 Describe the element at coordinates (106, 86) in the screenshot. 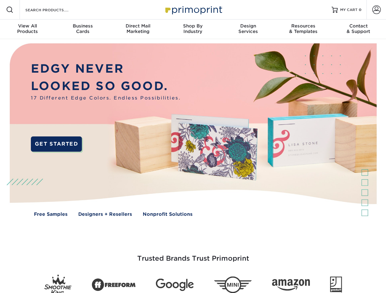

I see `p: LOOKED SO GOOD.` at that location.